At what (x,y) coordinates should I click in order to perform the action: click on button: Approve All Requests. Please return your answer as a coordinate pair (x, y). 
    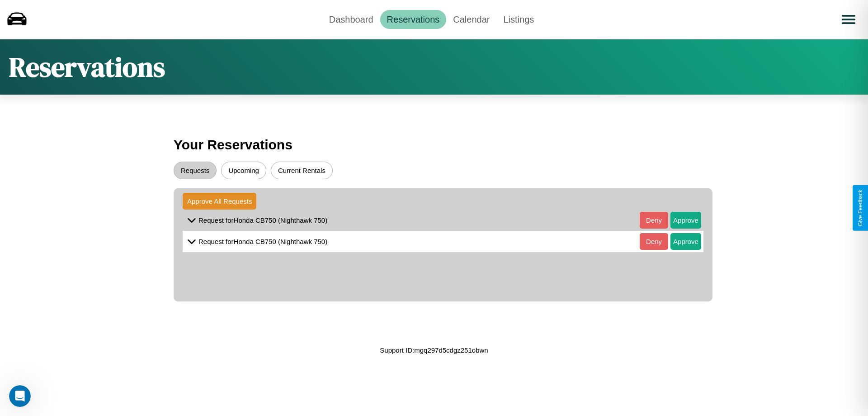
    Looking at the image, I should click on (220, 201).